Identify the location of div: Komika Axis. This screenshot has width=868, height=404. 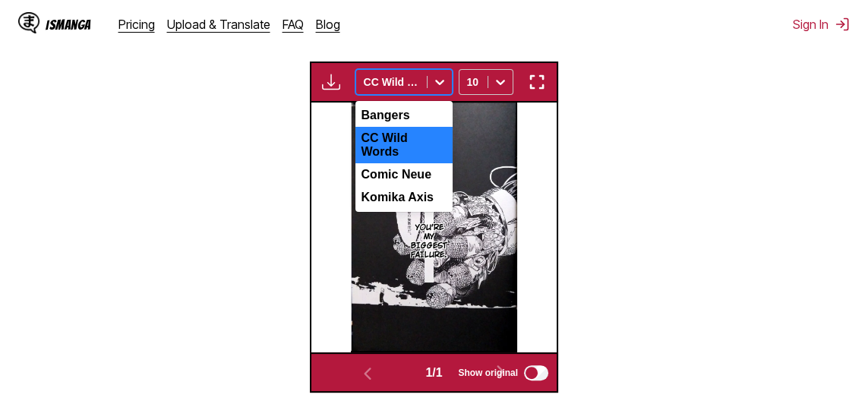
(404, 197).